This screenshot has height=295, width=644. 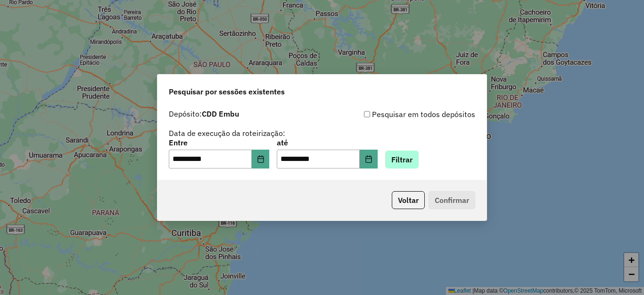 I want to click on button: Voltar, so click(x=409, y=200).